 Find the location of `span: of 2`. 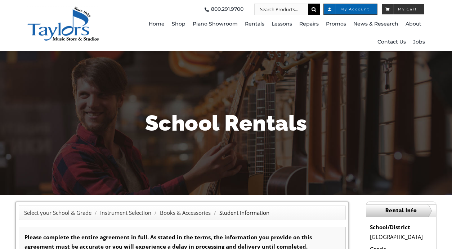

span: of 2 is located at coordinates (85, 6).